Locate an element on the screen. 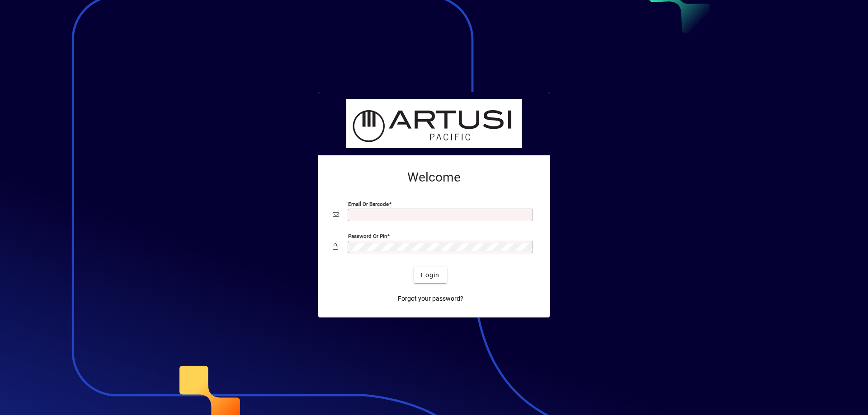 The width and height of the screenshot is (868, 415). span: Login is located at coordinates (430, 275).